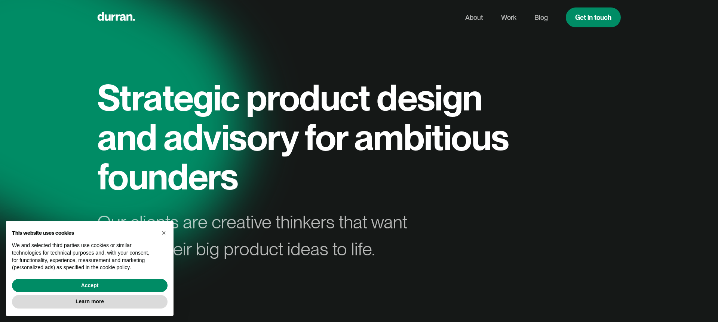 The image size is (718, 322). What do you see at coordinates (307, 137) in the screenshot?
I see `h1: Strategic product design and advisory for ambitious founders` at bounding box center [307, 137].